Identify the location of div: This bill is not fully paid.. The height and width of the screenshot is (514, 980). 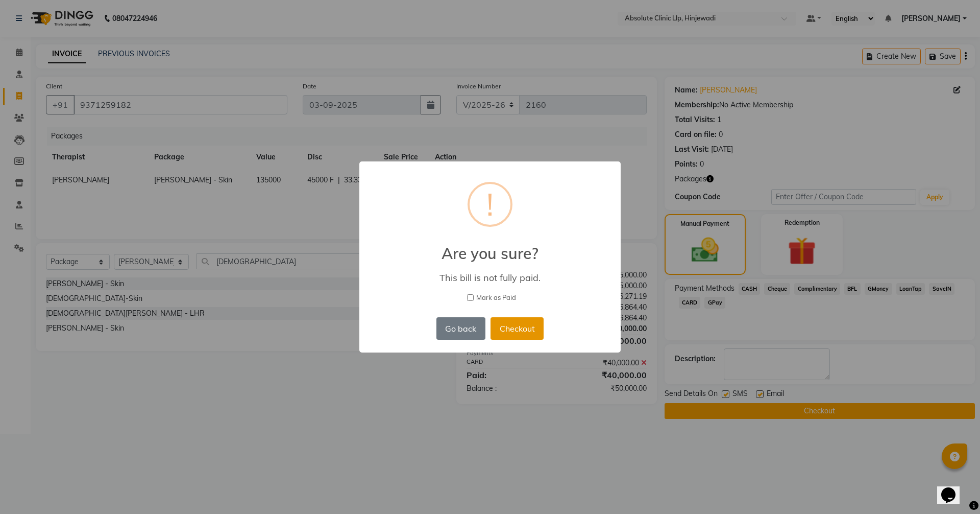
(490, 277).